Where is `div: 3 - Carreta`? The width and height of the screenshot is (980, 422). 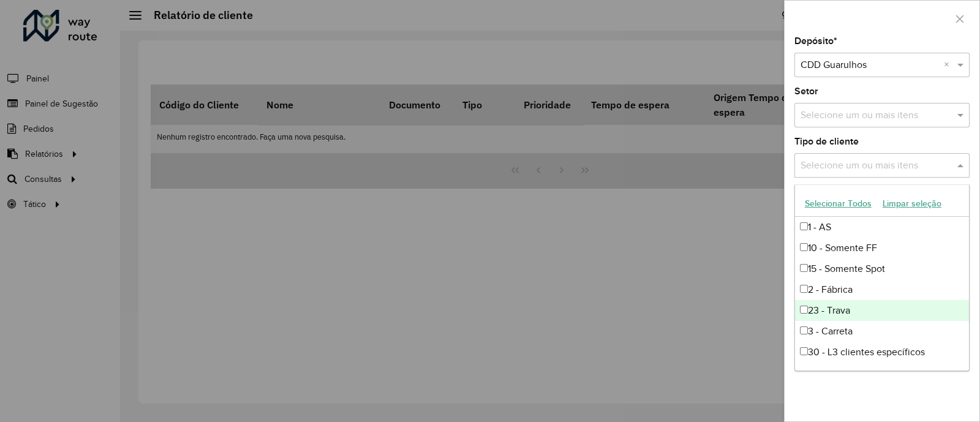
div: 3 - Carreta is located at coordinates (883, 332).